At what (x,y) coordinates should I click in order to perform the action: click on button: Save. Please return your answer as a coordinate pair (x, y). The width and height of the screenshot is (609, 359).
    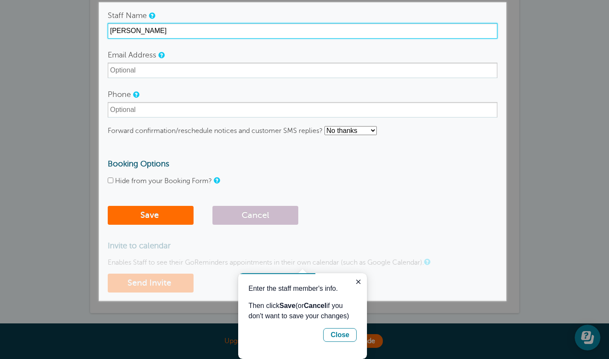
    Looking at the image, I should click on (151, 215).